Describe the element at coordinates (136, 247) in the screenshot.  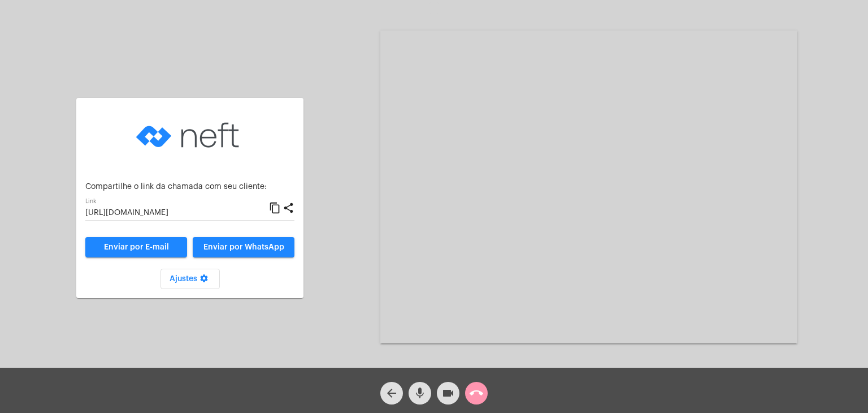
I see `span: Enviar por E-mail` at that location.